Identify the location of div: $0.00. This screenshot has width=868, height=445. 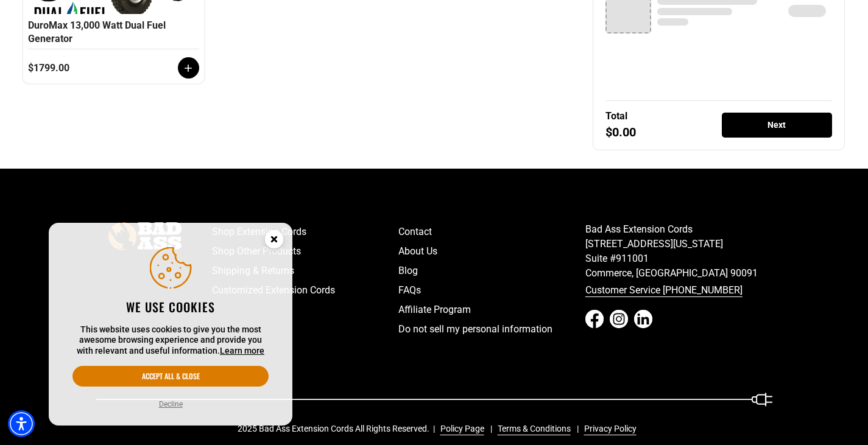
(621, 132).